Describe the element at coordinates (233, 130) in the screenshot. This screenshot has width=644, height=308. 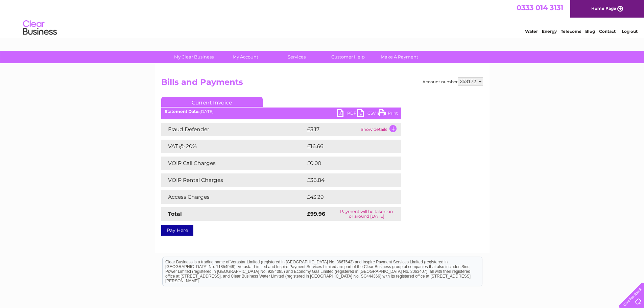
I see `td: Fraud Defender` at that location.